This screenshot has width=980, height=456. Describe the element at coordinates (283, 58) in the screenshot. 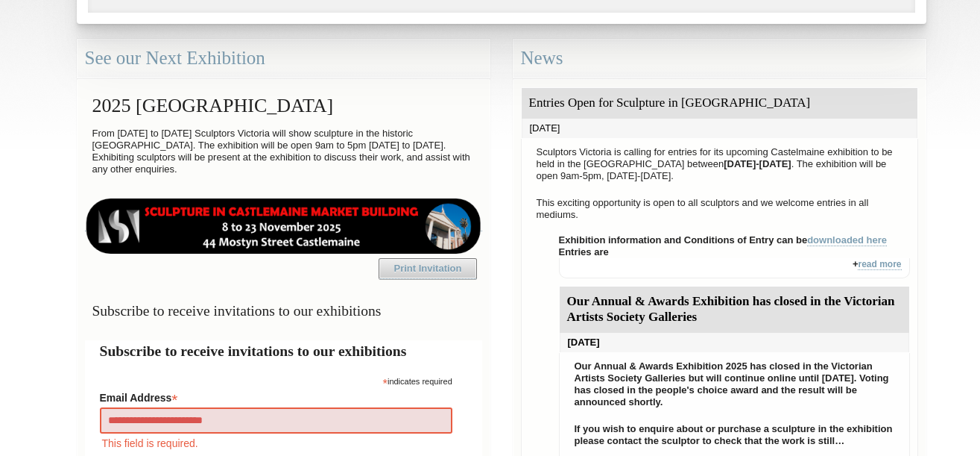

I see `div: See our Next Exhibition` at that location.